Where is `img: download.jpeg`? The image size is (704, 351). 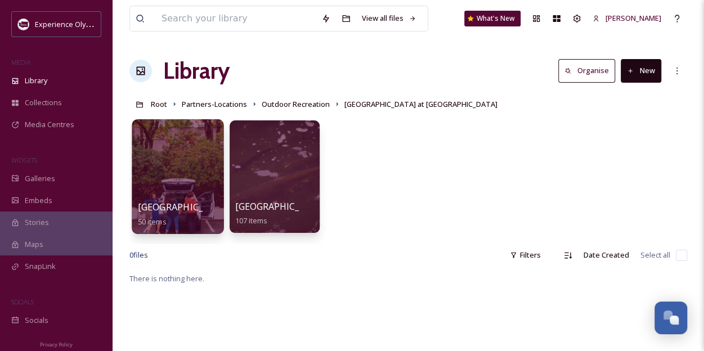 img: download.jpeg is located at coordinates (24, 24).